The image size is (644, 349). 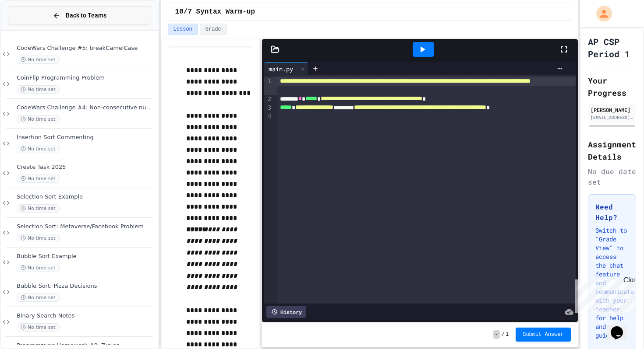 I want to click on h2: Assignment Details, so click(x=612, y=151).